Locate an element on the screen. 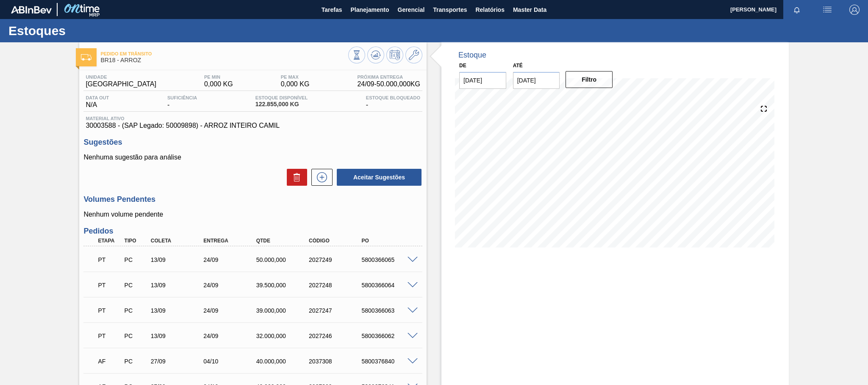 Image resolution: width=868 pixels, height=385 pixels. div: Código is located at coordinates (336, 241).